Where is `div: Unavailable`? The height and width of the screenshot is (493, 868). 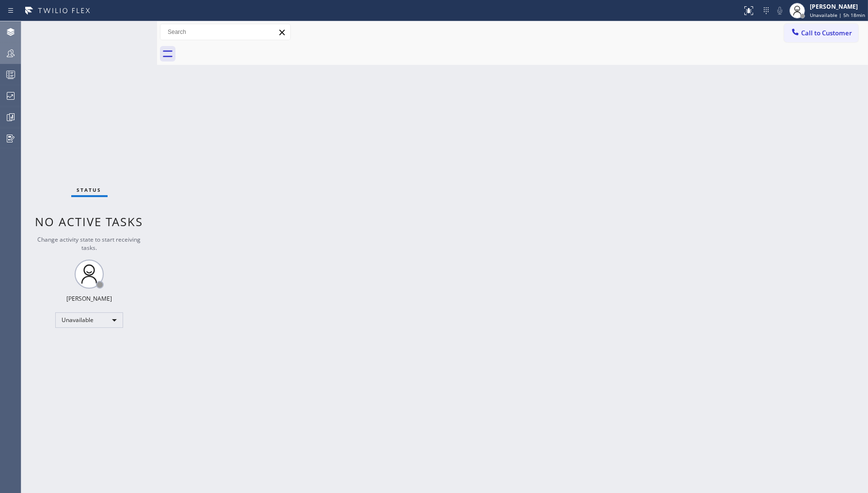 div: Unavailable is located at coordinates (89, 320).